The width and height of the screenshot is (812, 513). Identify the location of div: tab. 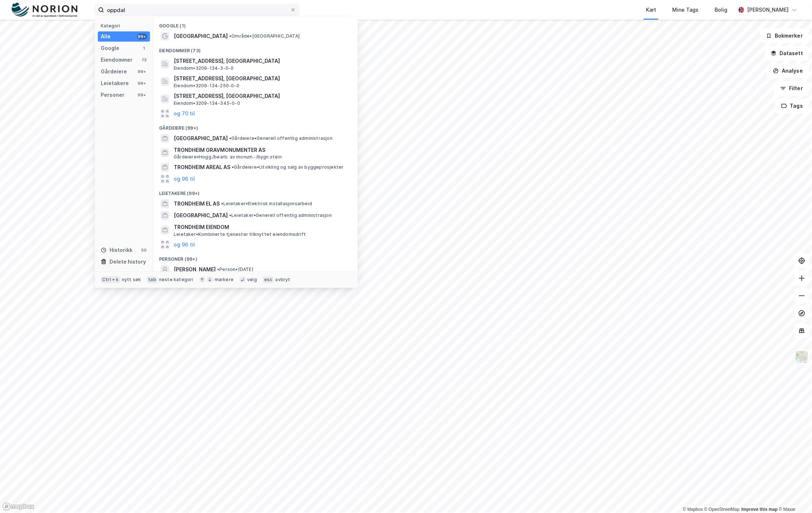
(153, 280).